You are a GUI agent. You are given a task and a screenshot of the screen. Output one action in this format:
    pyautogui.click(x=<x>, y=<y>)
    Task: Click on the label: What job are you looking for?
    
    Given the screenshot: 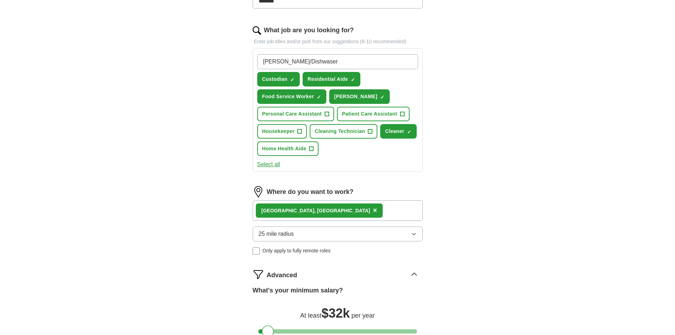 What is the action you would take?
    pyautogui.click(x=309, y=30)
    